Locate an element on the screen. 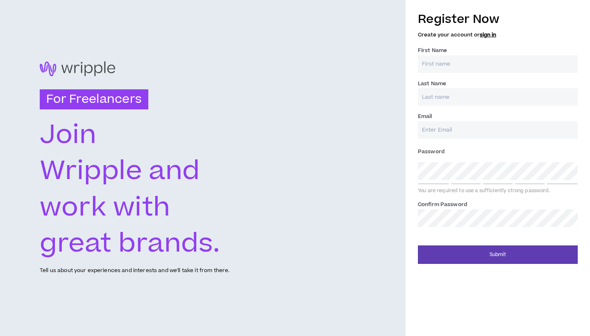  label: Confirm Password is located at coordinates (443, 204).